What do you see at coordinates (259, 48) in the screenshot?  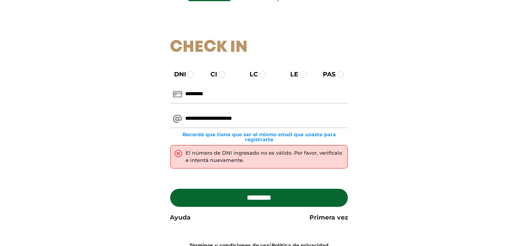 I see `h1: Check In` at bounding box center [259, 48].